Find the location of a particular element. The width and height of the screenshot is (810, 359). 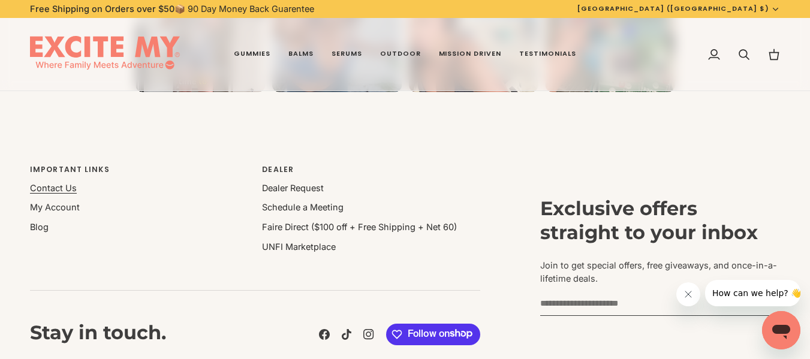

div: Serums is located at coordinates (347, 55).